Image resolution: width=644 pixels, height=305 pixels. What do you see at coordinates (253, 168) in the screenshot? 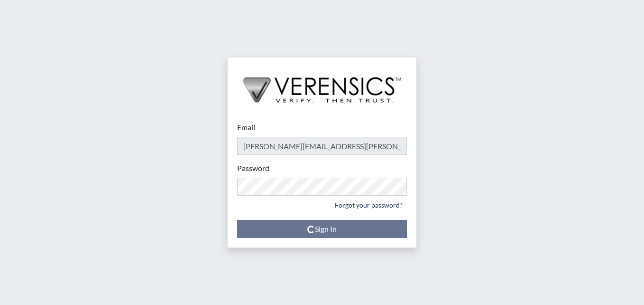
I see `label: Password` at bounding box center [253, 168].